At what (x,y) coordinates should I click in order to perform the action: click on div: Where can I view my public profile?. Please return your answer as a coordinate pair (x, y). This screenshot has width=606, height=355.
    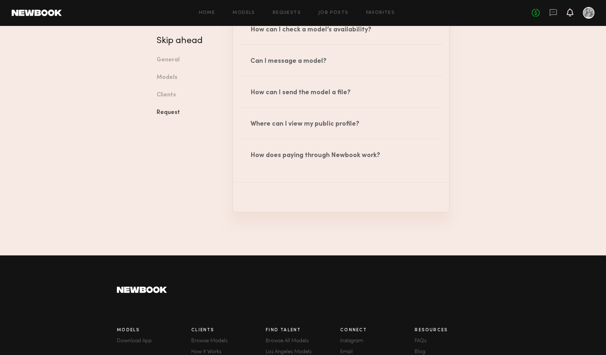
    Looking at the image, I should click on (341, 123).